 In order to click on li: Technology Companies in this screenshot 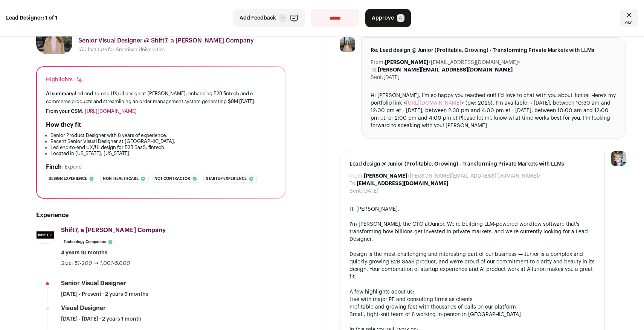, I will do `click(88, 242)`.